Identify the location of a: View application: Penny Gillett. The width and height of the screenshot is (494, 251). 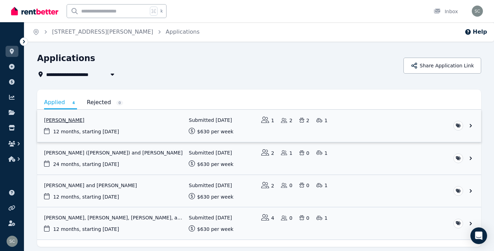
(259, 126).